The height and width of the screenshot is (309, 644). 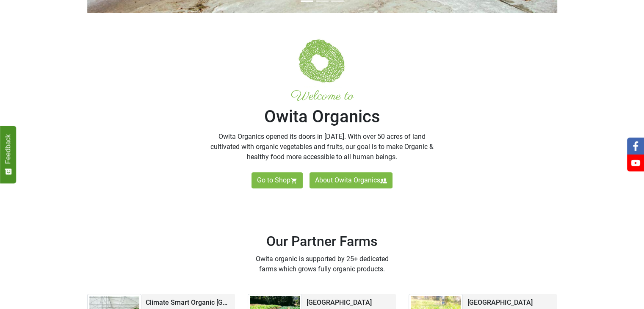 What do you see at coordinates (277, 181) in the screenshot?
I see `a: Go to Shop` at bounding box center [277, 181].